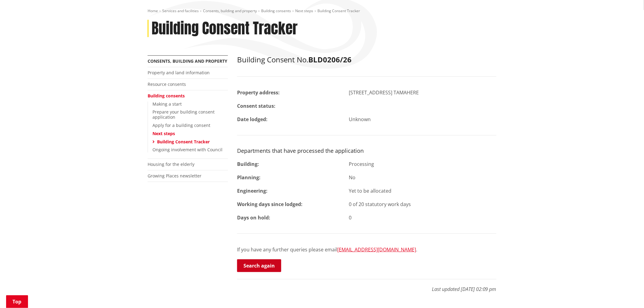 The image size is (644, 308). Describe the element at coordinates (187, 150) in the screenshot. I see `a: Ongoing involvement with Council` at that location.